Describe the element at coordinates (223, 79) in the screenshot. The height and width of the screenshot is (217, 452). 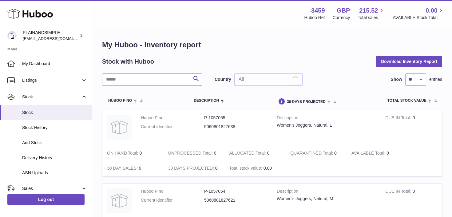
I see `label: Country` at that location.